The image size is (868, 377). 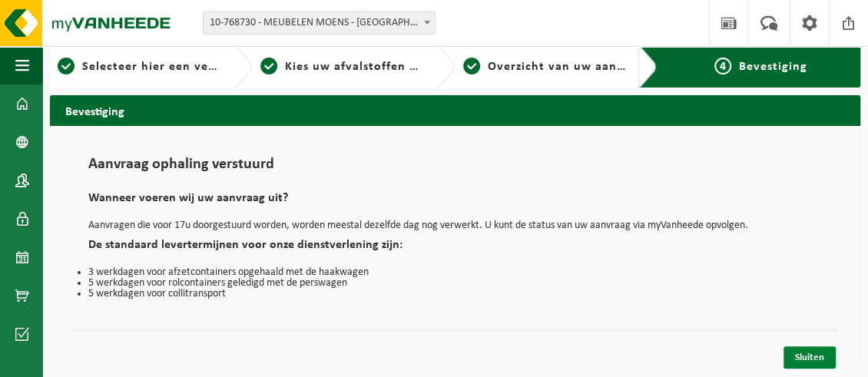 What do you see at coordinates (390, 67) in the screenshot?
I see `span: Kies uw afvalstoffen en recipiënten` at bounding box center [390, 67].